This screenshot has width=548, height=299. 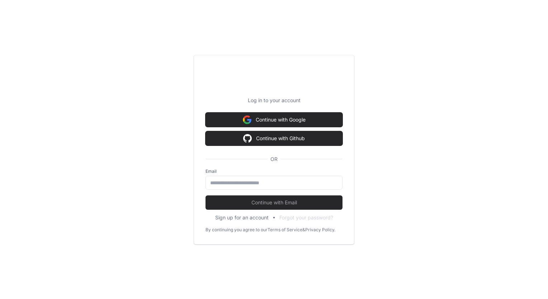 I want to click on p: Log in to your account, so click(x=274, y=100).